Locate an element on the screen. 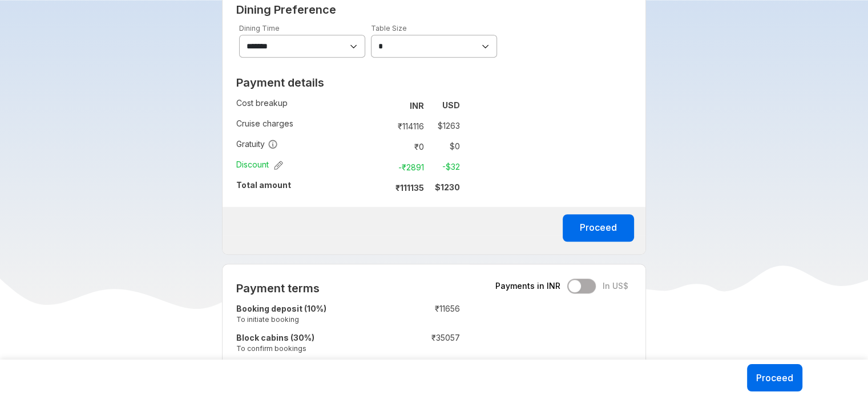 The height and width of the screenshot is (396, 868). span: Discount is located at coordinates (259, 165).